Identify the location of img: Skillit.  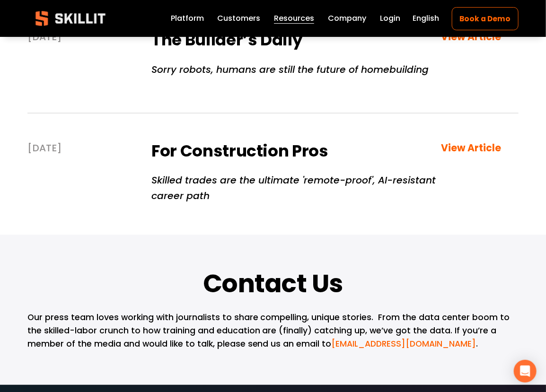
(71, 19).